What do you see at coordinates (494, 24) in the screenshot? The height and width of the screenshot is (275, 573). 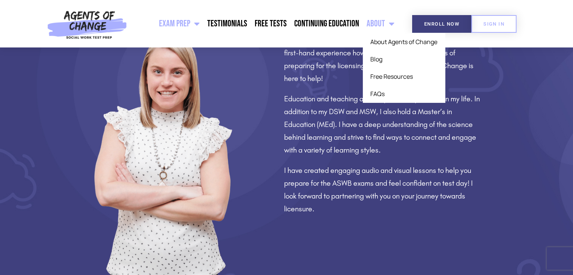 I see `a: SIGN IN` at bounding box center [494, 24].